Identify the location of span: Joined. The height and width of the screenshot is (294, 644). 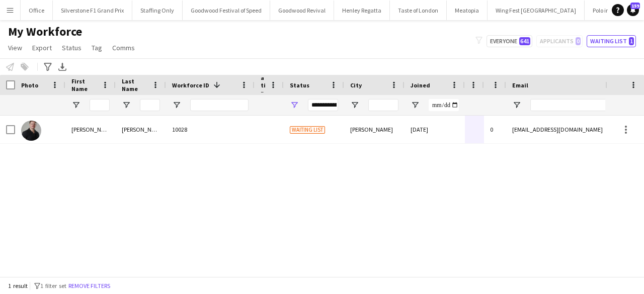
(420, 85).